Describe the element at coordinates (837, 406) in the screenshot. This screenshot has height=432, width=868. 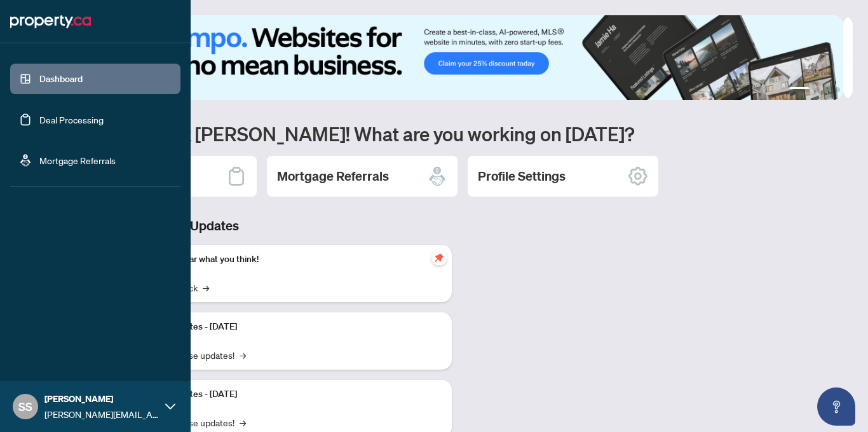
I see `button: Open asap` at that location.